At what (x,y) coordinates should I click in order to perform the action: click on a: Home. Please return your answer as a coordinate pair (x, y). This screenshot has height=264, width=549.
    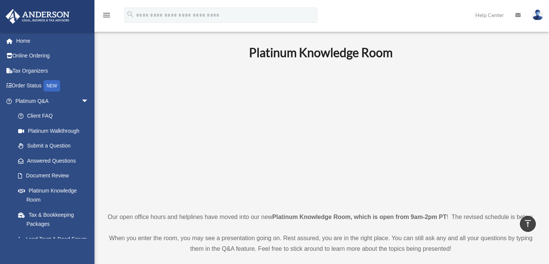
    Looking at the image, I should click on (53, 41).